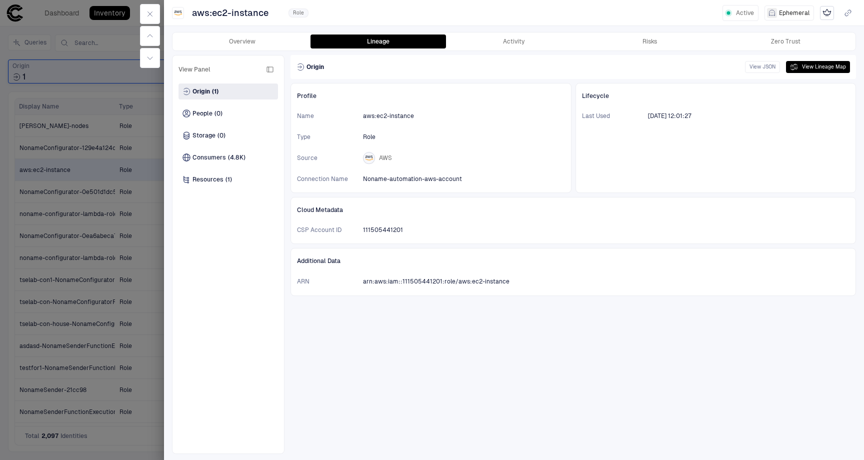 Image resolution: width=864 pixels, height=460 pixels. Describe the element at coordinates (514, 42) in the screenshot. I see `button: Activity` at that location.